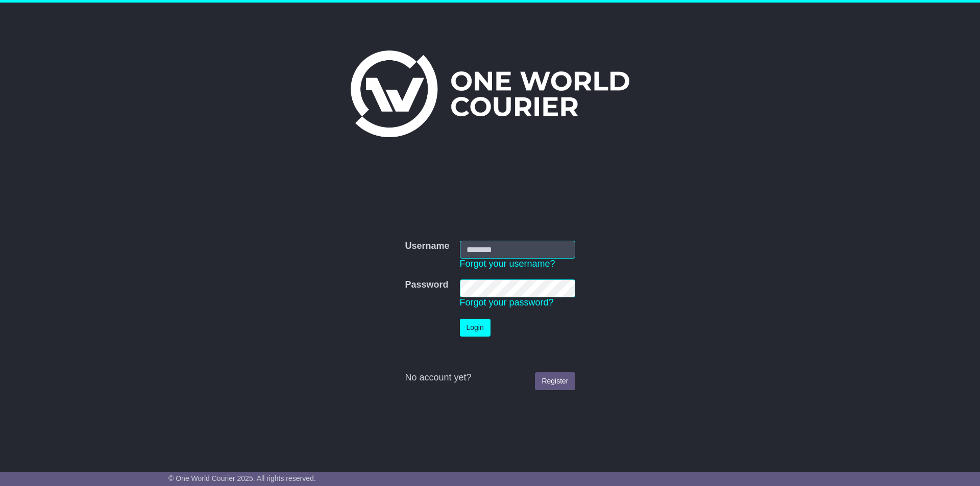 Image resolution: width=980 pixels, height=486 pixels. Describe the element at coordinates (475, 327) in the screenshot. I see `button: Login` at that location.